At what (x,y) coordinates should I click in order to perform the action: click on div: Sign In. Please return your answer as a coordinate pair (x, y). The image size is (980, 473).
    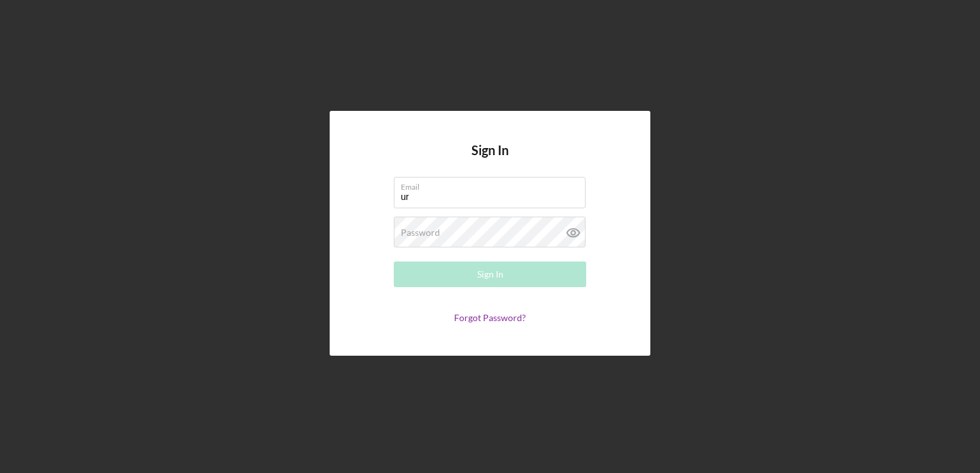
    Looking at the image, I should click on (490, 275).